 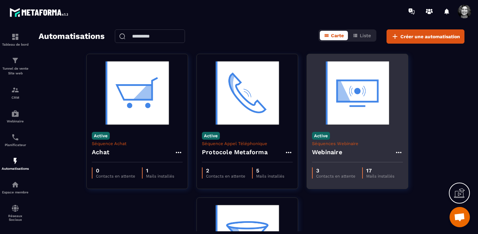 What do you see at coordinates (15, 140) in the screenshot?
I see `a: schedulerschedulerPlanificateur` at bounding box center [15, 140].